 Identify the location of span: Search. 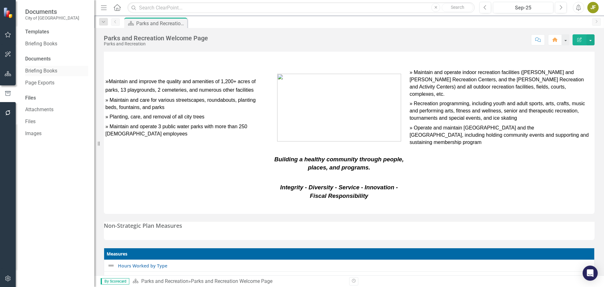
(458, 7).